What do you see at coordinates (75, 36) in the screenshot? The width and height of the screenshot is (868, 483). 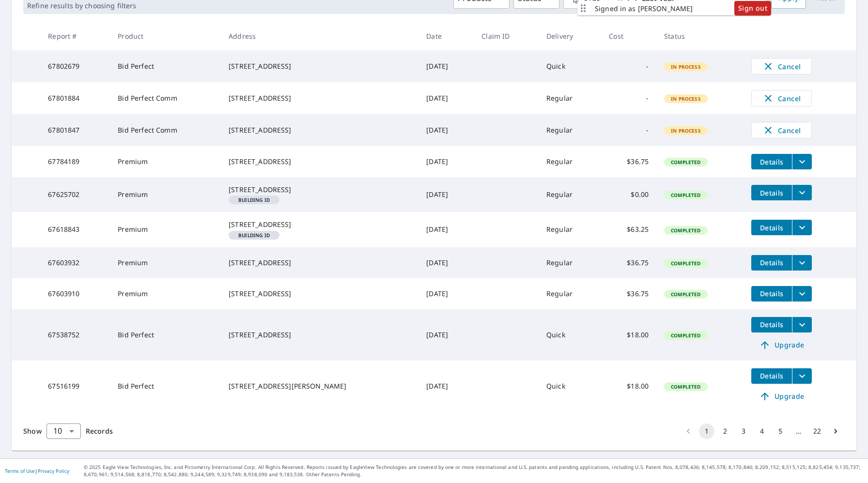 I see `th: Report #` at bounding box center [75, 36].